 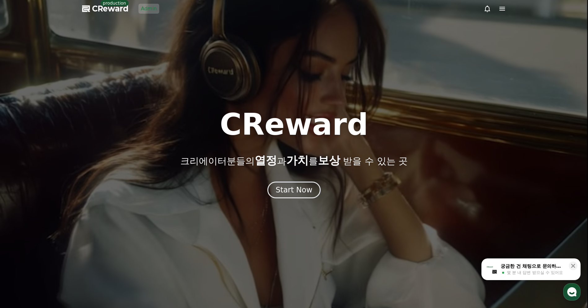 What do you see at coordinates (329, 160) in the screenshot?
I see `span: 보상` at bounding box center [329, 160].